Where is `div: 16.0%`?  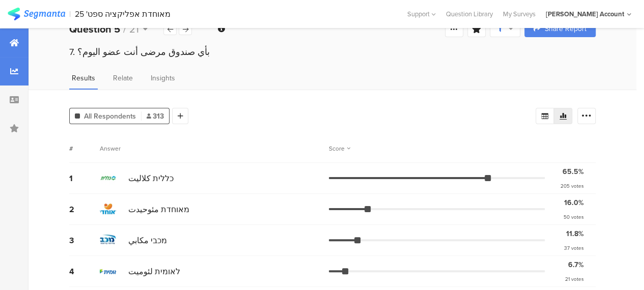
div: 16.0% is located at coordinates (574, 203).